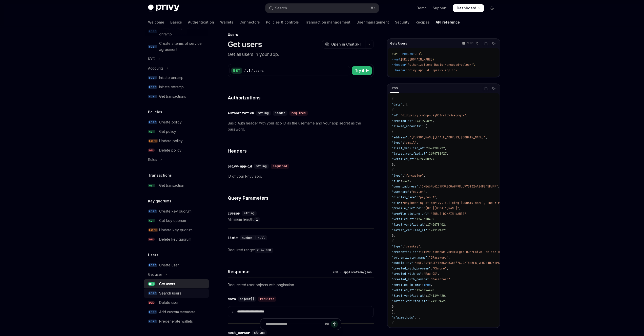 This screenshot has height=336, width=644. Describe the element at coordinates (486, 89) in the screenshot. I see `button: Copy the contents from the code block` at that location.